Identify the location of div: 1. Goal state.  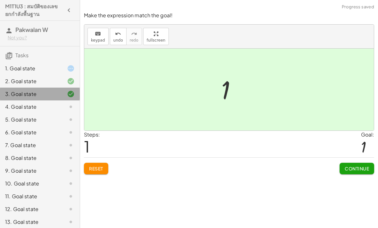
(31, 68).